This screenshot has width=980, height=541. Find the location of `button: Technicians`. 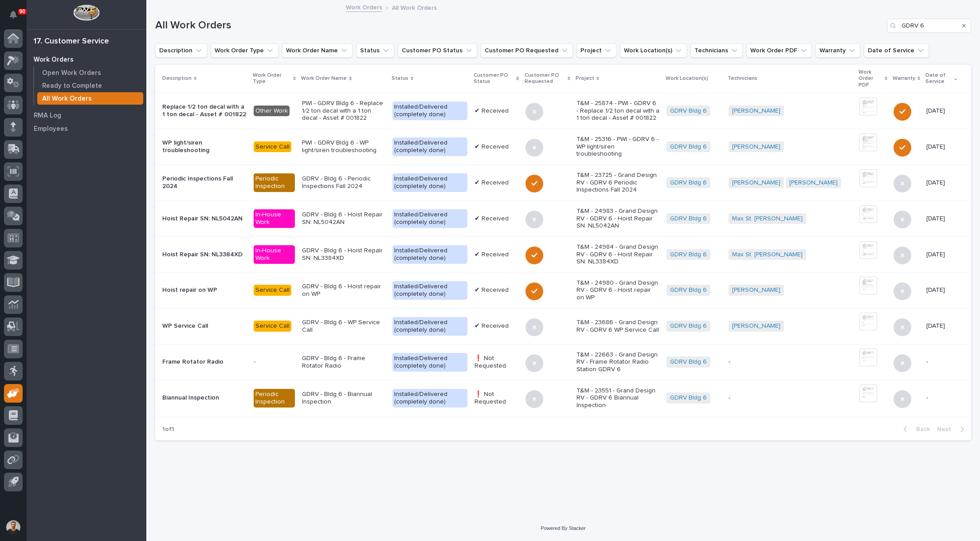

button: Technicians is located at coordinates (717, 51).